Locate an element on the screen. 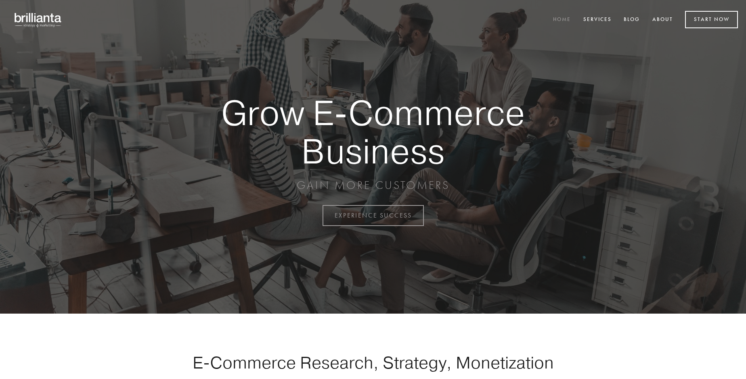  a: Services is located at coordinates (597, 20).